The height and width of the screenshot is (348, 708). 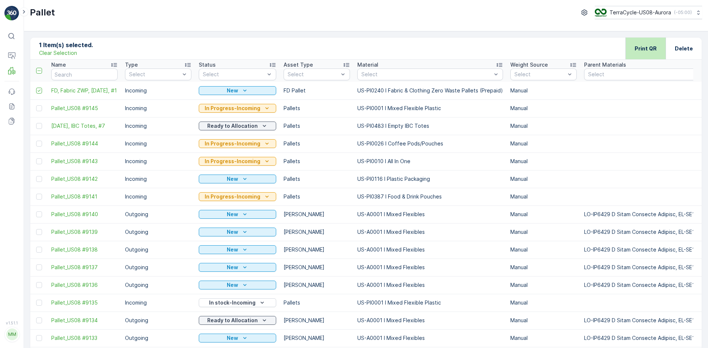 What do you see at coordinates (84, 321) in the screenshot?
I see `a: Pallet_US08 #9134` at bounding box center [84, 321].